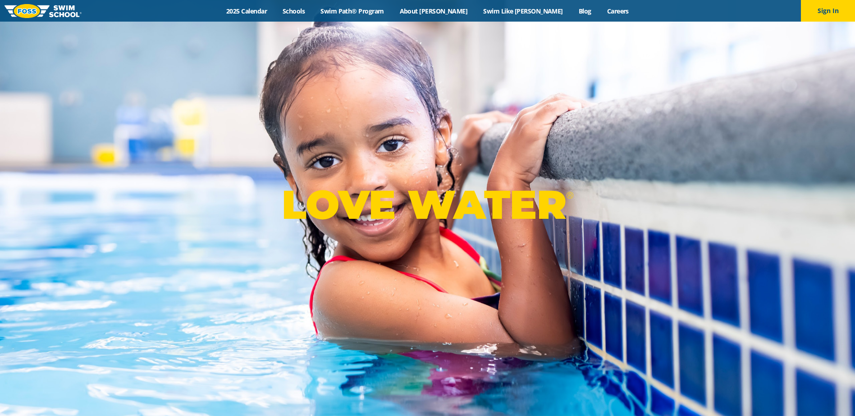 This screenshot has height=416, width=855. What do you see at coordinates (584, 11) in the screenshot?
I see `a: Blog` at bounding box center [584, 11].